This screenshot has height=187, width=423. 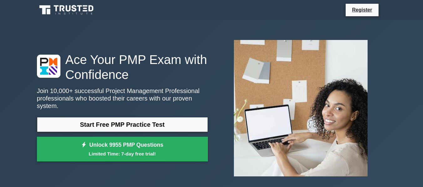 What do you see at coordinates (362, 10) in the screenshot?
I see `a: Register` at bounding box center [362, 10].